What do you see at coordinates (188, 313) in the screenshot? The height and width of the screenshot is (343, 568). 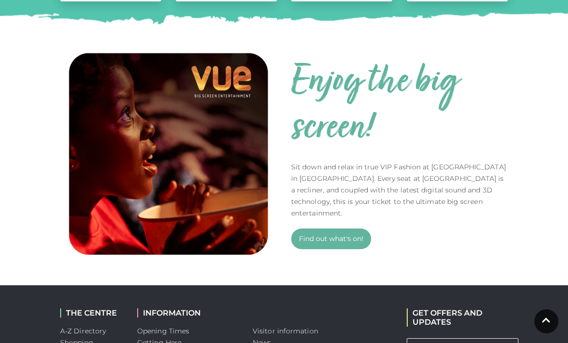 I see `h2: INFORMATION` at bounding box center [188, 313].